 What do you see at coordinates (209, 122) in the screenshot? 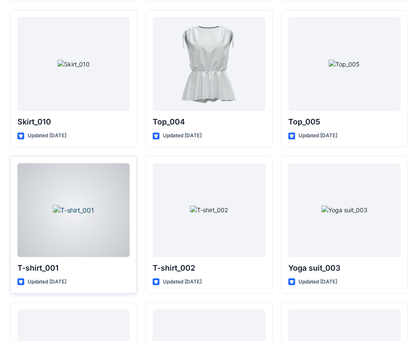
I see `p: Top_004` at bounding box center [209, 122].